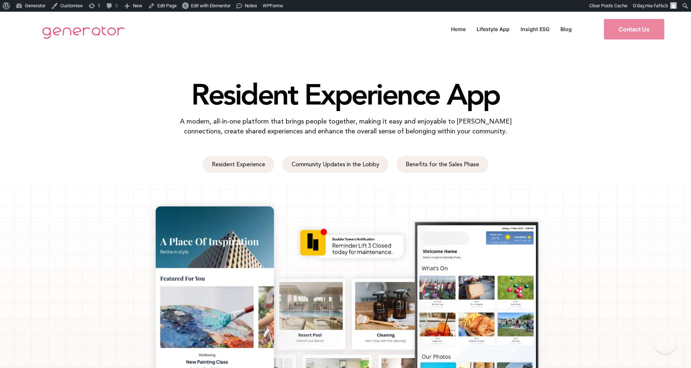 The height and width of the screenshot is (368, 691). What do you see at coordinates (238, 165) in the screenshot?
I see `a: Resident Experience` at bounding box center [238, 165].